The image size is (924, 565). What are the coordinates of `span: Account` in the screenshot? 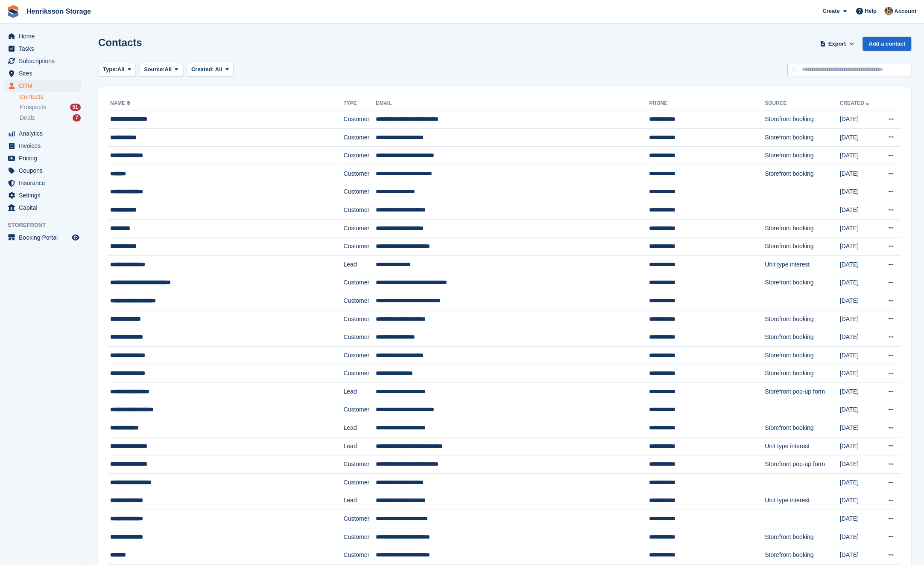 It's located at (905, 11).